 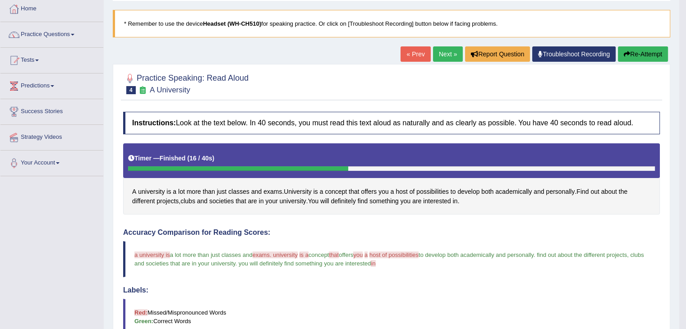 I want to click on b: Headset (WH-CH510), so click(x=232, y=23).